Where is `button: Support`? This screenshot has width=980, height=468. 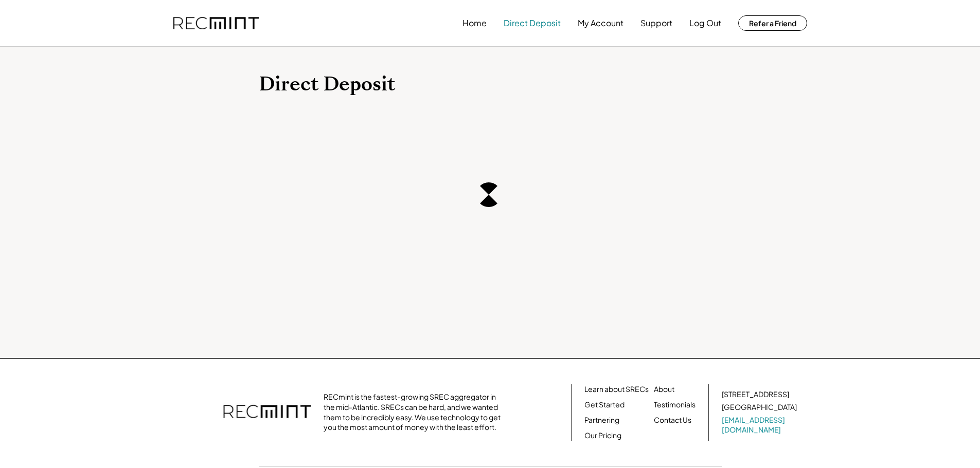 button: Support is located at coordinates (656, 23).